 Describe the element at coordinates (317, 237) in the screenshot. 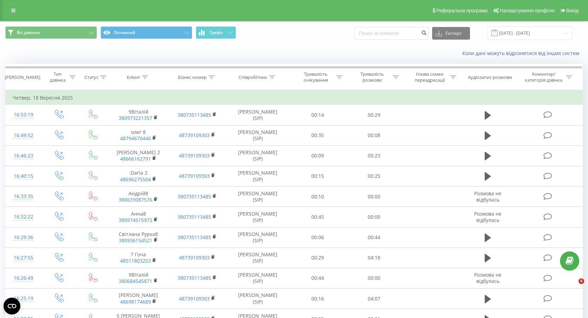

I see `td: 00:06` at that location.